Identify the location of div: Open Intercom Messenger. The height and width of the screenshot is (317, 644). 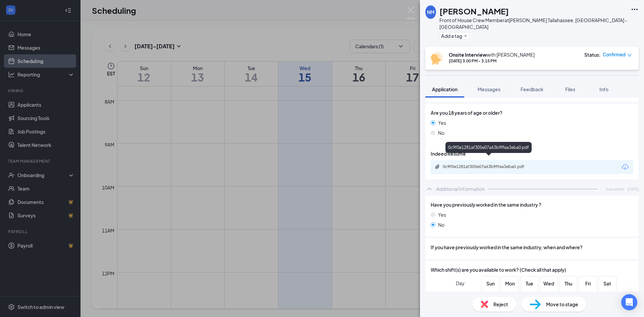
(629, 302).